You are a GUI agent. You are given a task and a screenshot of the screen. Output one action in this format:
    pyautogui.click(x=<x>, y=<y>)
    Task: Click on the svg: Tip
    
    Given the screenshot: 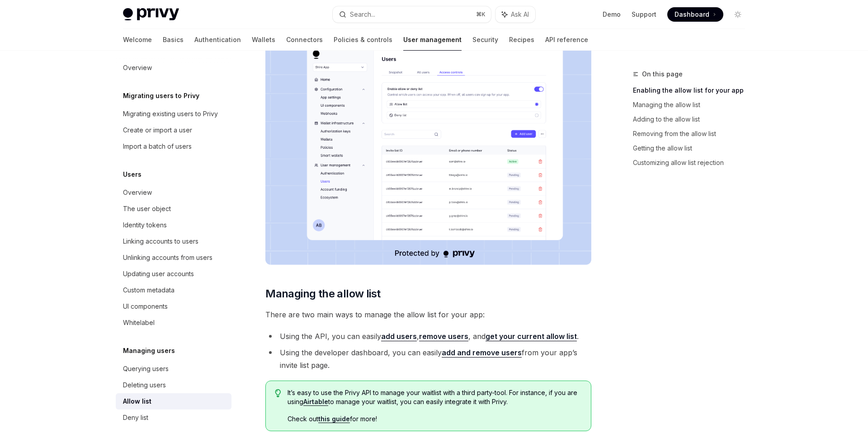 What is the action you would take?
    pyautogui.click(x=278, y=394)
    